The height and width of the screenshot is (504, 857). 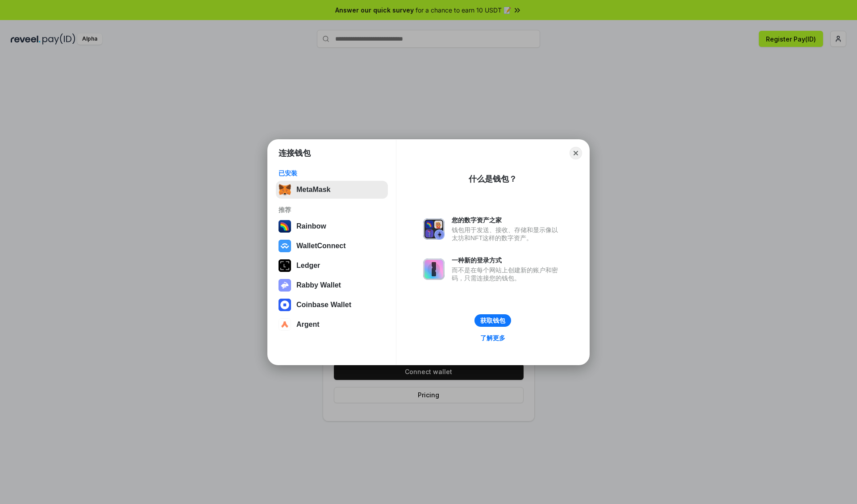 What do you see at coordinates (313, 190) in the screenshot?
I see `div: MetaMask` at bounding box center [313, 190].